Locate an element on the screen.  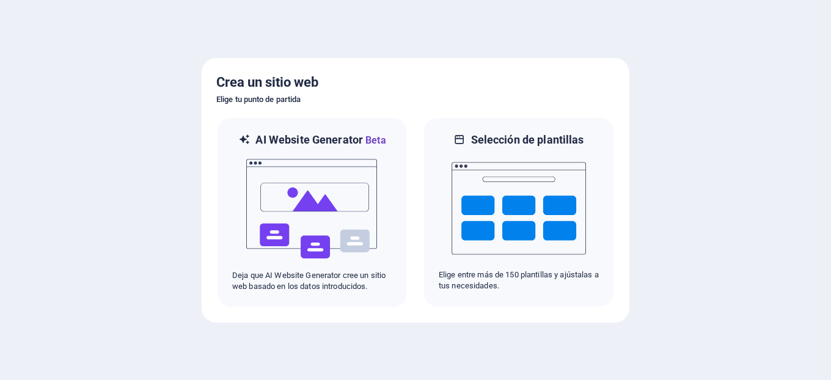
div: AI Website GeneratorBetaaiDeja que AI Website Generator cree un sitio web basado en los datos int... is located at coordinates (312, 212).